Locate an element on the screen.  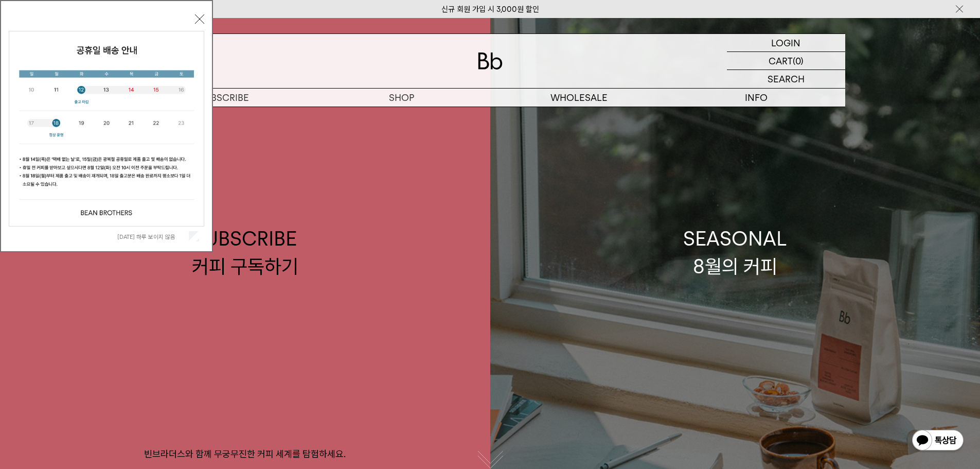
p: CART is located at coordinates (780, 61).